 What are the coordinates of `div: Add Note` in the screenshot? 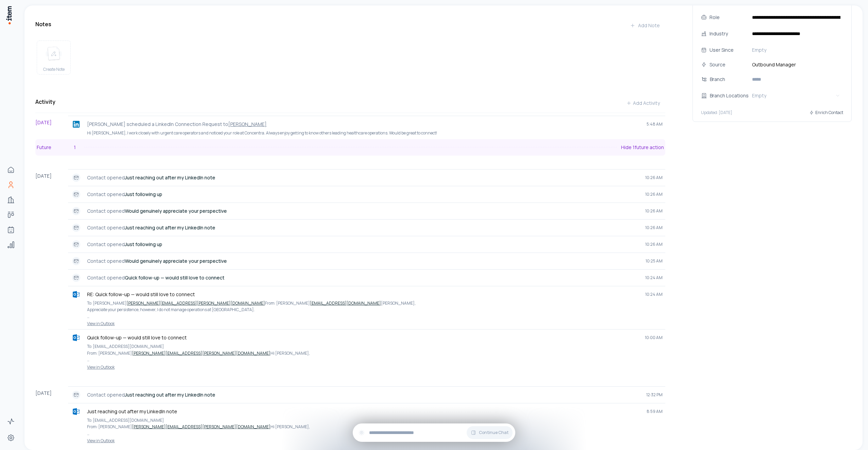 It's located at (645, 26).